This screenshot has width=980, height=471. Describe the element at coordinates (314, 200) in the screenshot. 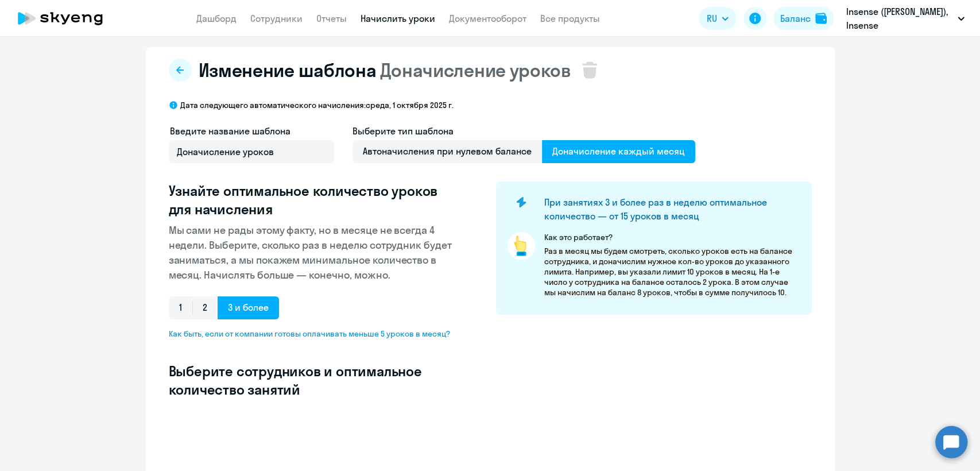

I see `h3: Узнайте оптимальное количество уроков для начисления` at that location.